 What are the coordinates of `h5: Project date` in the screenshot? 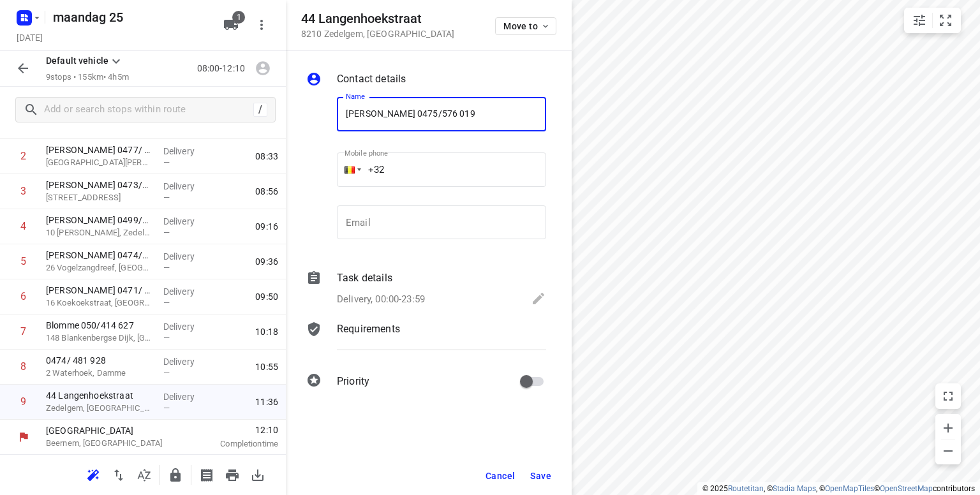 It's located at (29, 37).